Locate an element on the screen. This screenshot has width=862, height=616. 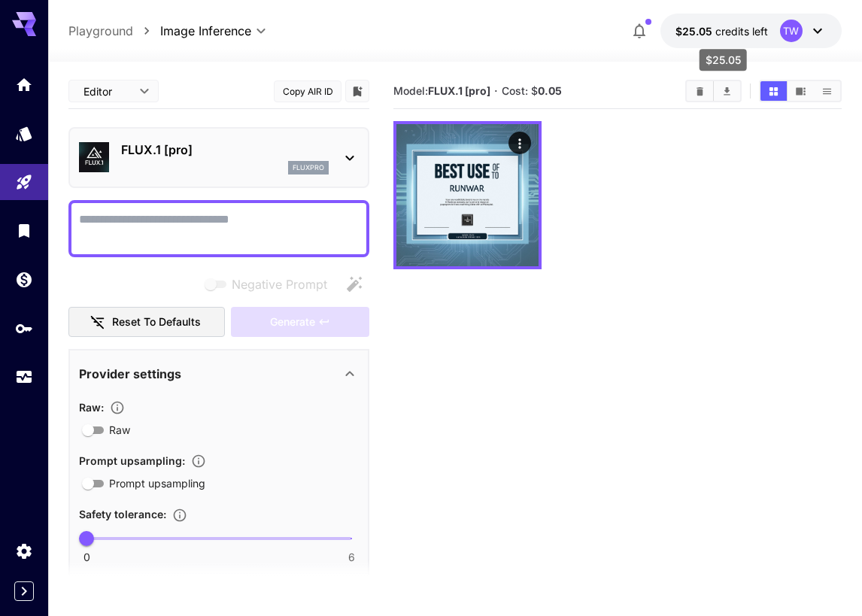
button: $25.05TW is located at coordinates (751, 30).